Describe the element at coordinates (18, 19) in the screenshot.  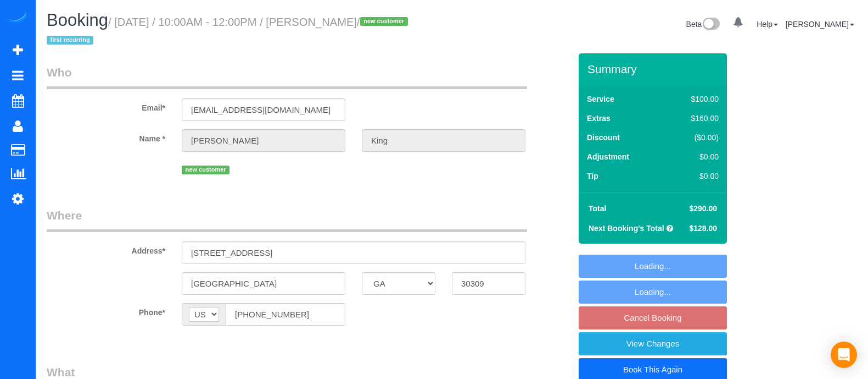
I see `a: Automaid Logo` at that location.